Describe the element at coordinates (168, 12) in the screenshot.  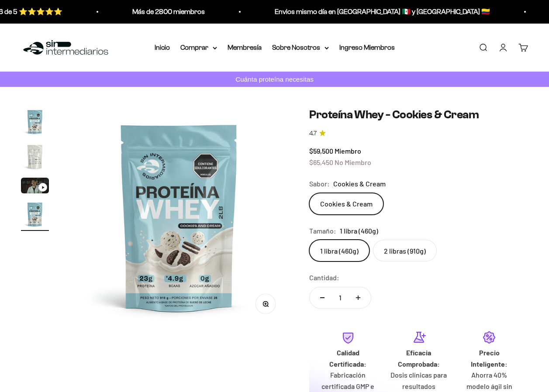
I see `p: Más de 2800 miembros` at that location.